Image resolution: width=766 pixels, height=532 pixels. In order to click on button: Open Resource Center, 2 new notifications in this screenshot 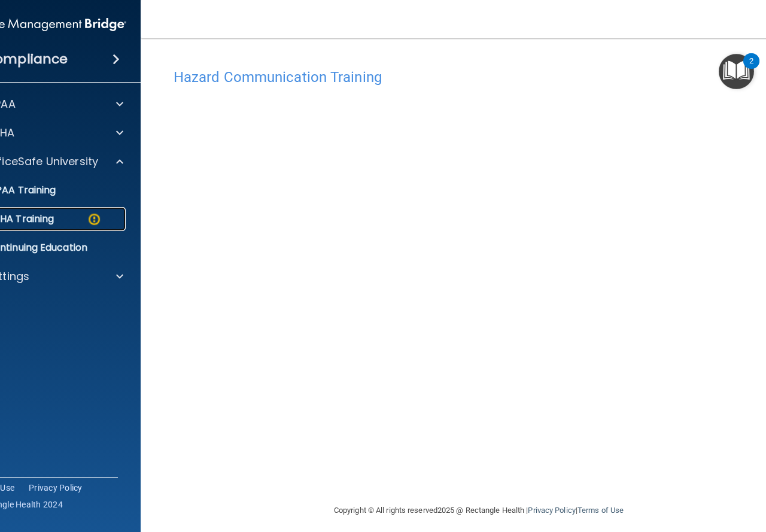, I will do `click(736, 71)`.